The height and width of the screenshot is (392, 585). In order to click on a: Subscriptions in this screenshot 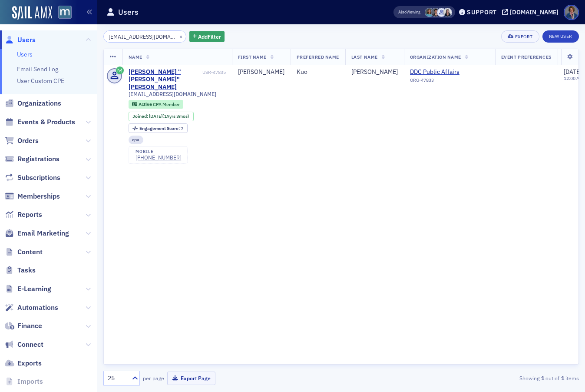, I will do `click(32, 178)`.